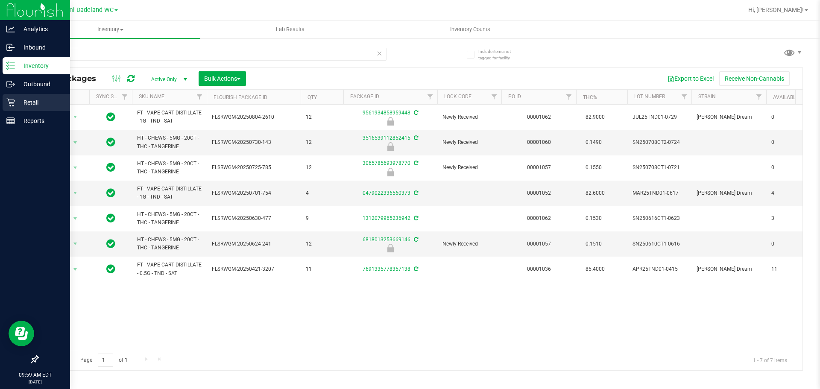 The image size is (820, 389). I want to click on inline-svg: Inbound, so click(11, 47).